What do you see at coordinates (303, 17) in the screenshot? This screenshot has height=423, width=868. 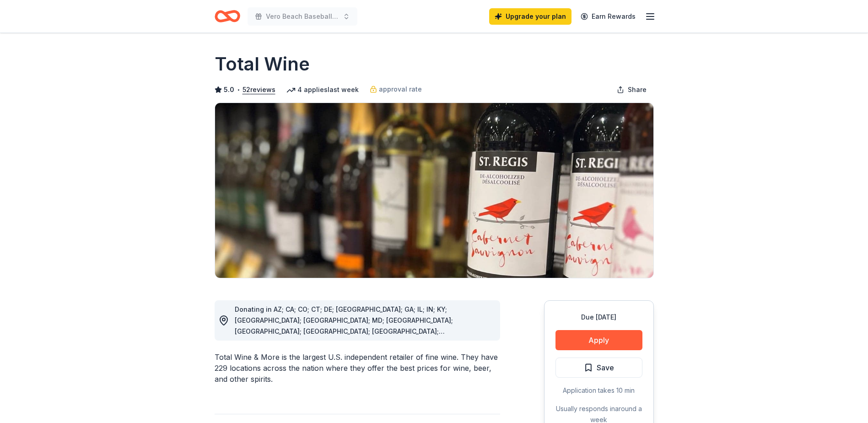 I see `span: Vero Beach Baseball Annual Golf Tournament` at bounding box center [303, 17].